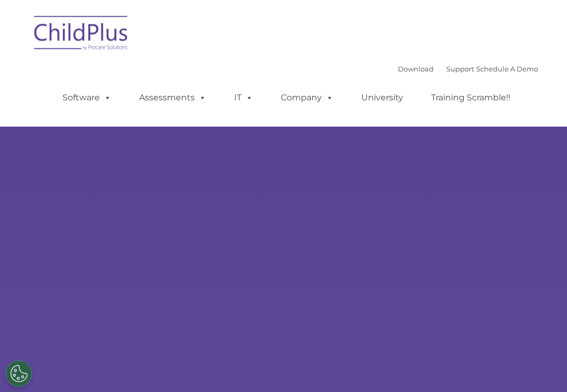 The image size is (567, 392). What do you see at coordinates (507, 68) in the screenshot?
I see `a: Schedule A Demo` at bounding box center [507, 68].